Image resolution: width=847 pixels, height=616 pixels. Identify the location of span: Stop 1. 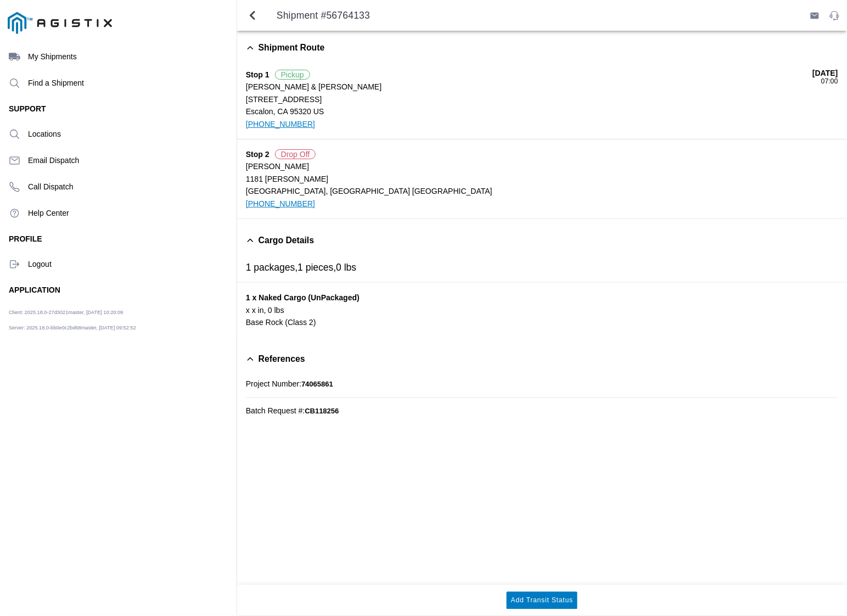
(258, 74).